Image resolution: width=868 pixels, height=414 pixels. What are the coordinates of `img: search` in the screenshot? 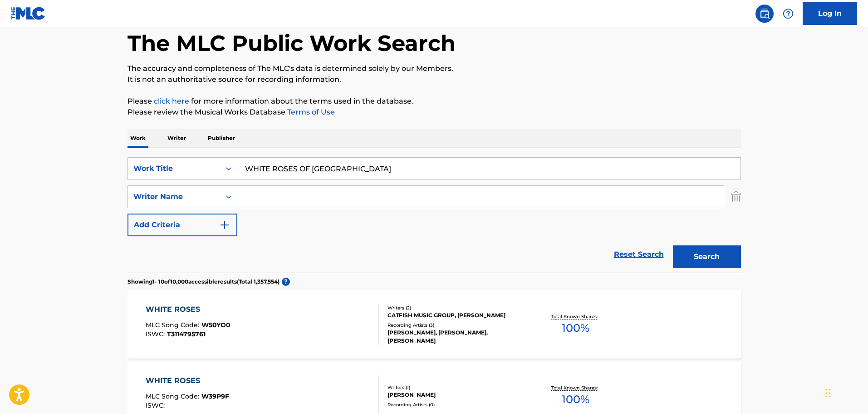 It's located at (765, 14).